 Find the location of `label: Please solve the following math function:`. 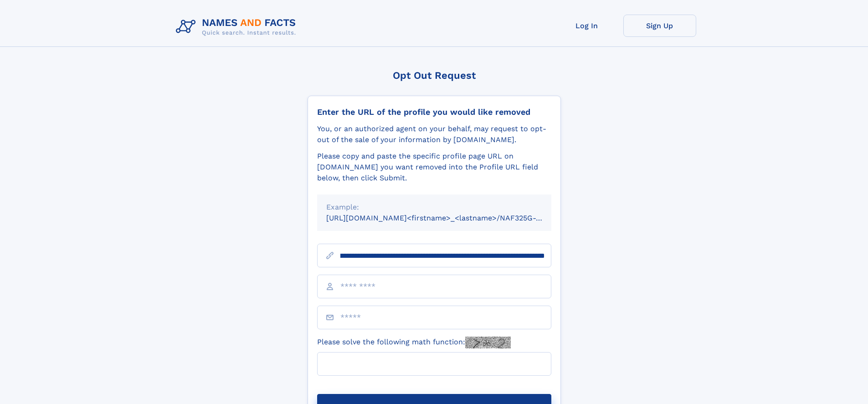

label: Please solve the following math function: is located at coordinates (414, 343).